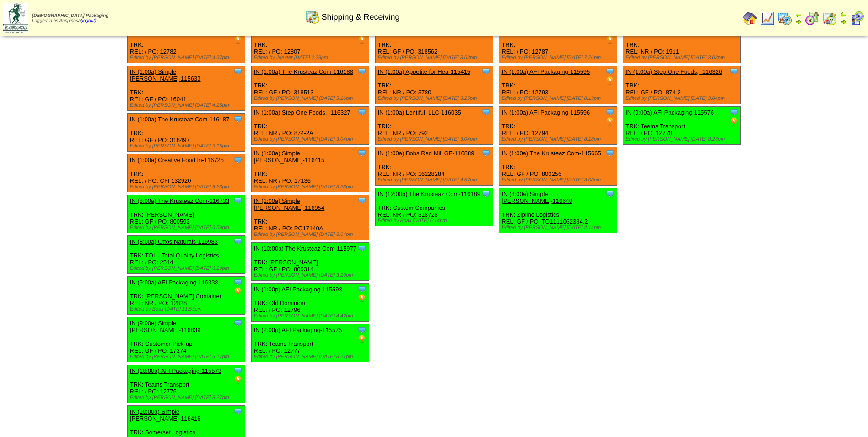 The image size is (868, 437). What do you see at coordinates (545, 112) in the screenshot?
I see `a: IN (1:00a) AFI Packaging-115596` at bounding box center [545, 112].